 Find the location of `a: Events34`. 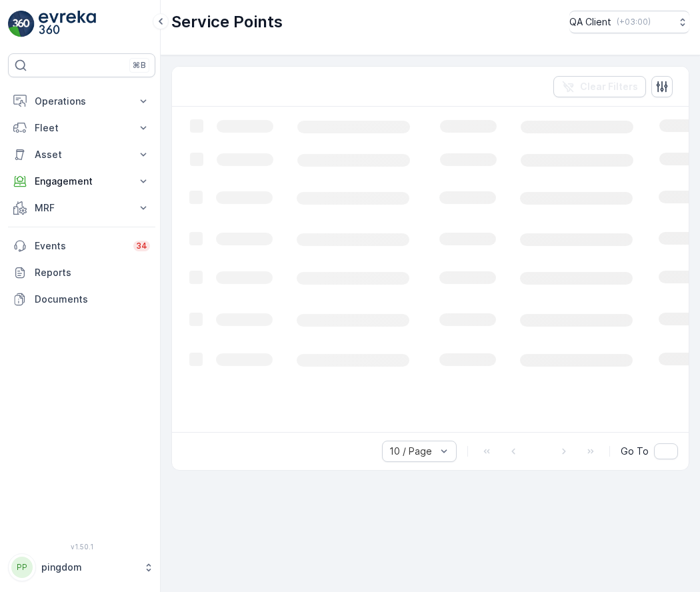

a: Events34 is located at coordinates (81, 246).